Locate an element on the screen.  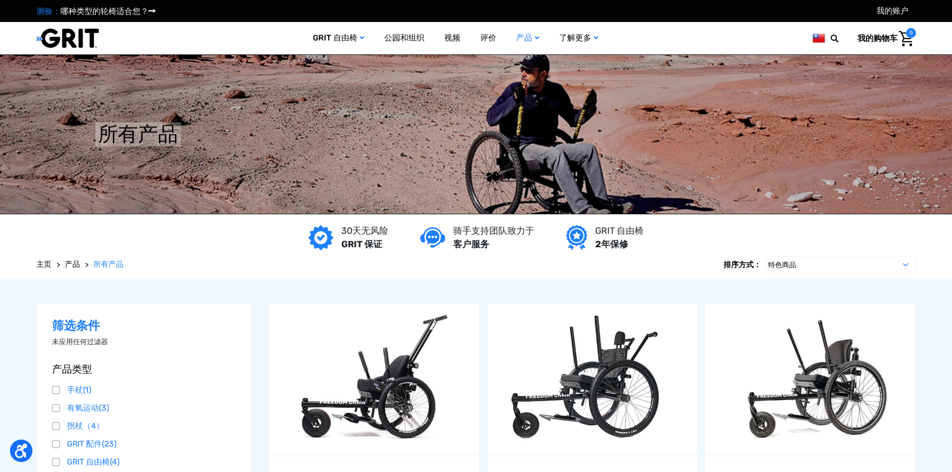
a: GRIT 自由椅(4) is located at coordinates (144, 462).